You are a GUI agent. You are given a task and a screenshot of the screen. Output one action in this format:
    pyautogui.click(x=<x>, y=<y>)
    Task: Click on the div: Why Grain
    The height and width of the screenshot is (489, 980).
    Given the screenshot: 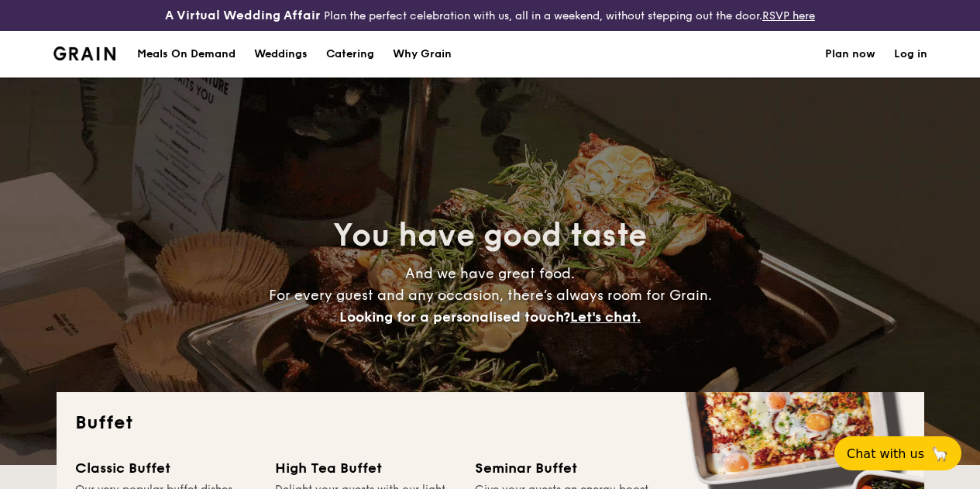 What is the action you would take?
    pyautogui.click(x=423, y=54)
    